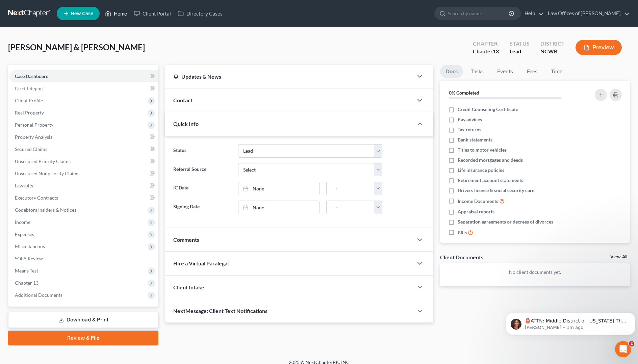 The width and height of the screenshot is (638, 364). What do you see at coordinates (153, 13) in the screenshot?
I see `a: Client Portal` at bounding box center [153, 13].